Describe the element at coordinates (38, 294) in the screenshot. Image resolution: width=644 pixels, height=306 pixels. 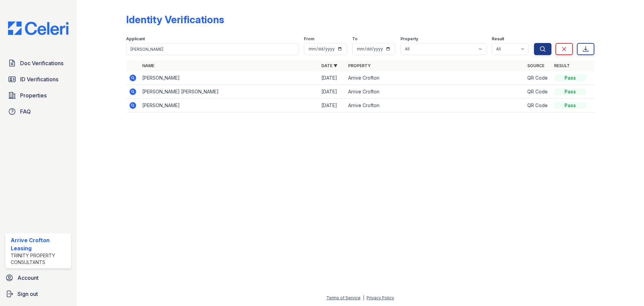
I see `button: Sign out` at that location.